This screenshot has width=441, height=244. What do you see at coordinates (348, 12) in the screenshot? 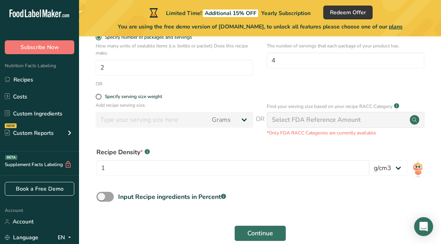
I see `span: Redeem Offer` at bounding box center [348, 12].